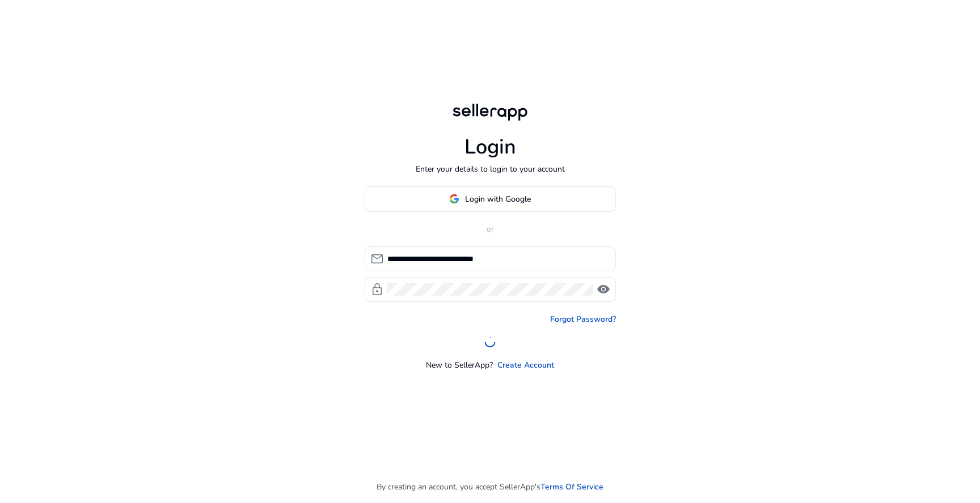 This screenshot has height=503, width=980. I want to click on a: Terms Of Service, so click(572, 486).